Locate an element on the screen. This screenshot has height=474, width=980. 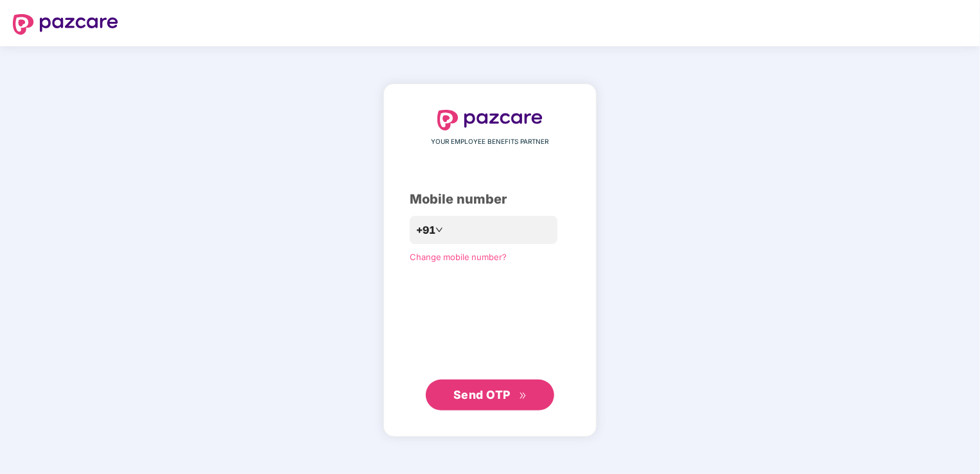
div: Mobile number is located at coordinates (490, 199).